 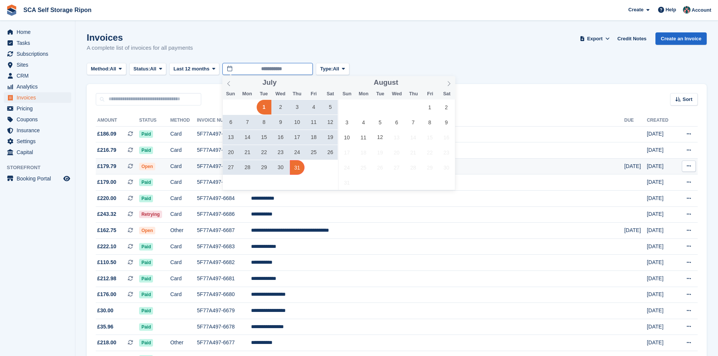 I want to click on span: Invoices, so click(x=39, y=98).